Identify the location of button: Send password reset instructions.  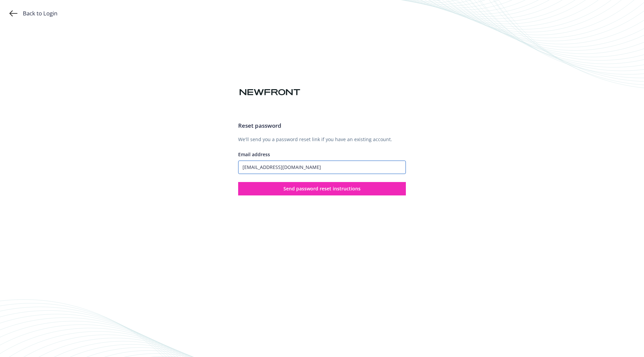
(322, 189).